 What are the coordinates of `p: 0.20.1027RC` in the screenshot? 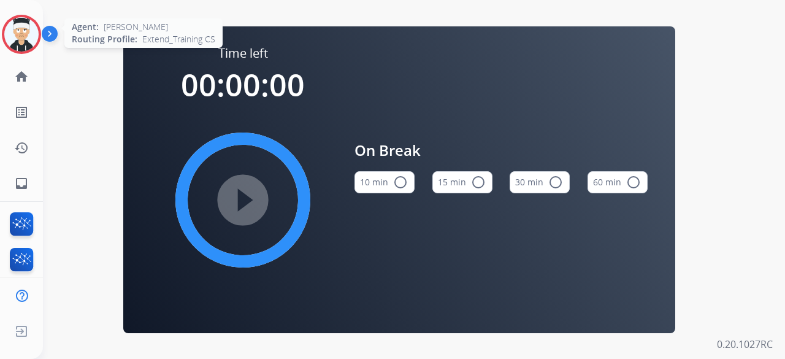 It's located at (745, 344).